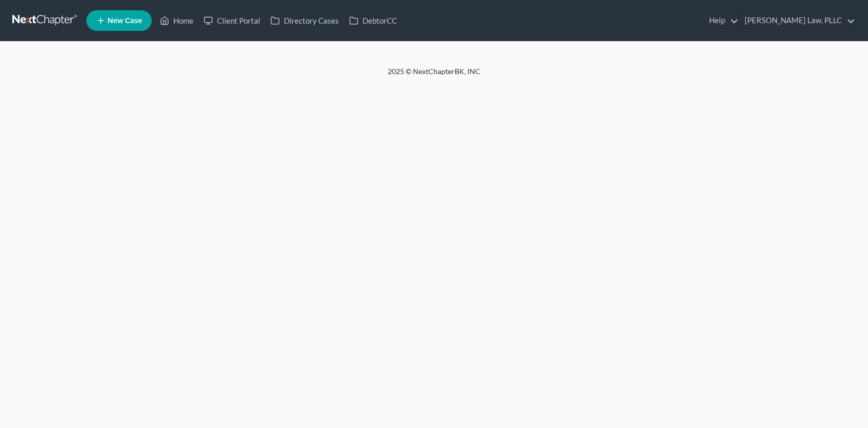  I want to click on a: Directory Cases, so click(304, 20).